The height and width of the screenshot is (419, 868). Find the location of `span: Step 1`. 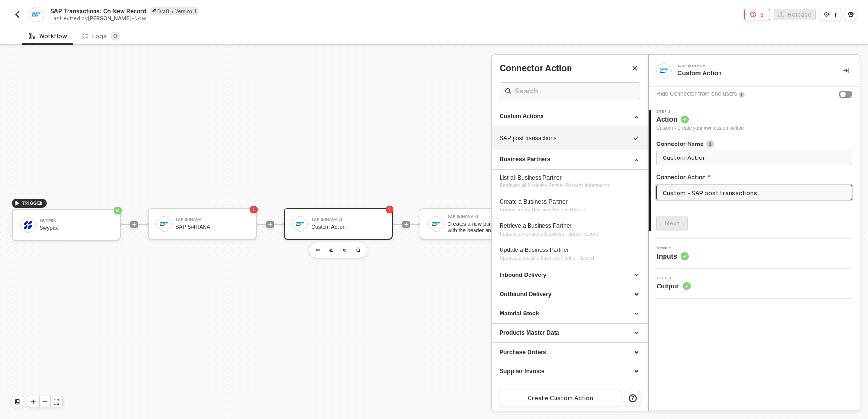

span: Step 1 is located at coordinates (700, 112).